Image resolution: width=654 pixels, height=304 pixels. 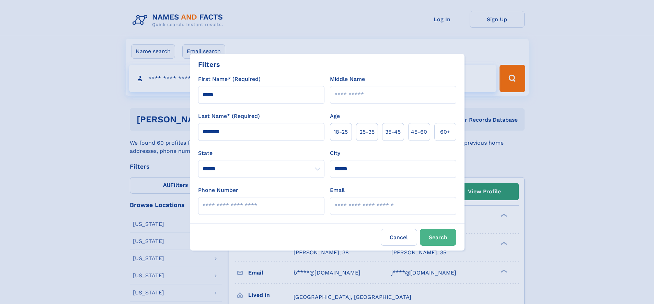 I want to click on span: 45‑60, so click(x=419, y=132).